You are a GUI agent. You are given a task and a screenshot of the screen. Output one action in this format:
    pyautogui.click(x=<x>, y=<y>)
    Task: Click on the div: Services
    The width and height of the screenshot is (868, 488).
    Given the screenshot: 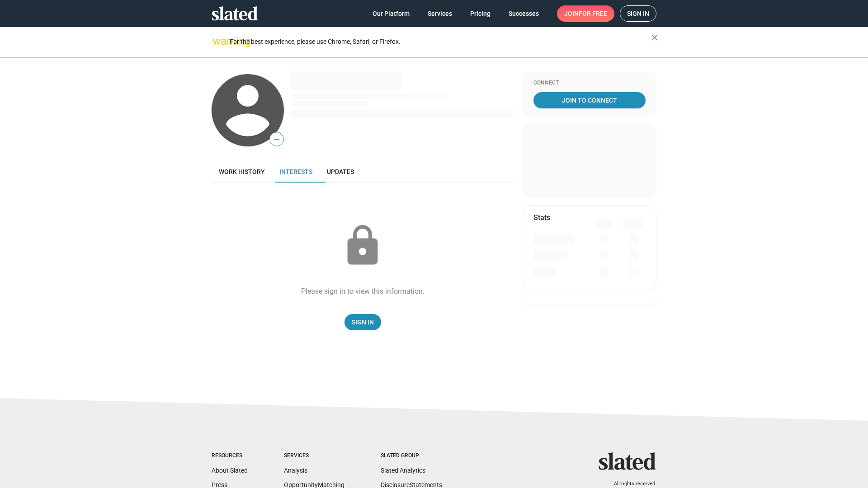 What is the action you would take?
    pyautogui.click(x=314, y=456)
    